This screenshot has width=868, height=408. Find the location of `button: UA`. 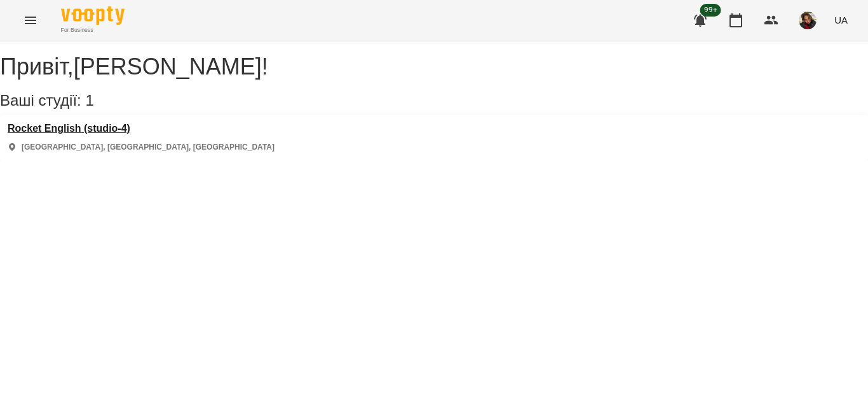

button: UA is located at coordinates (841, 20).